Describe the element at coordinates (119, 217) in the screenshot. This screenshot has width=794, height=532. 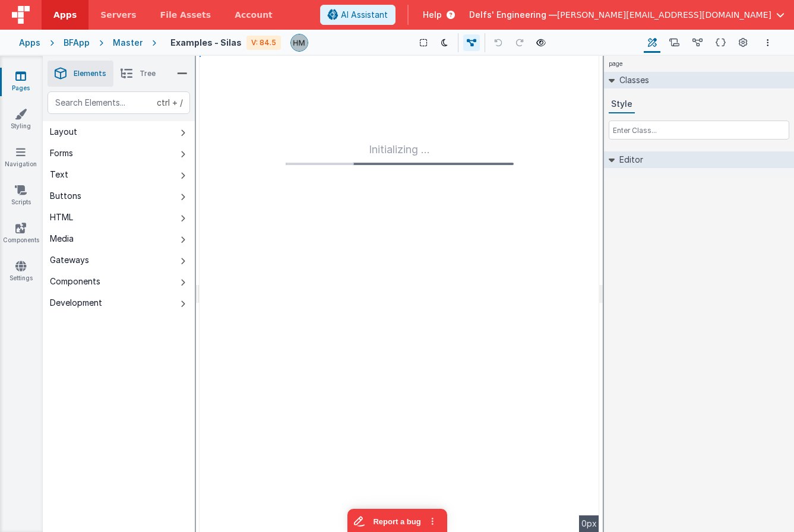
I see `button: HTML` at that location.